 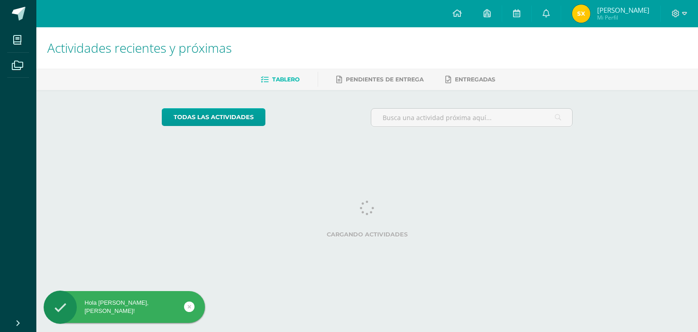 What do you see at coordinates (280, 80) in the screenshot?
I see `a: Tablero` at bounding box center [280, 80].